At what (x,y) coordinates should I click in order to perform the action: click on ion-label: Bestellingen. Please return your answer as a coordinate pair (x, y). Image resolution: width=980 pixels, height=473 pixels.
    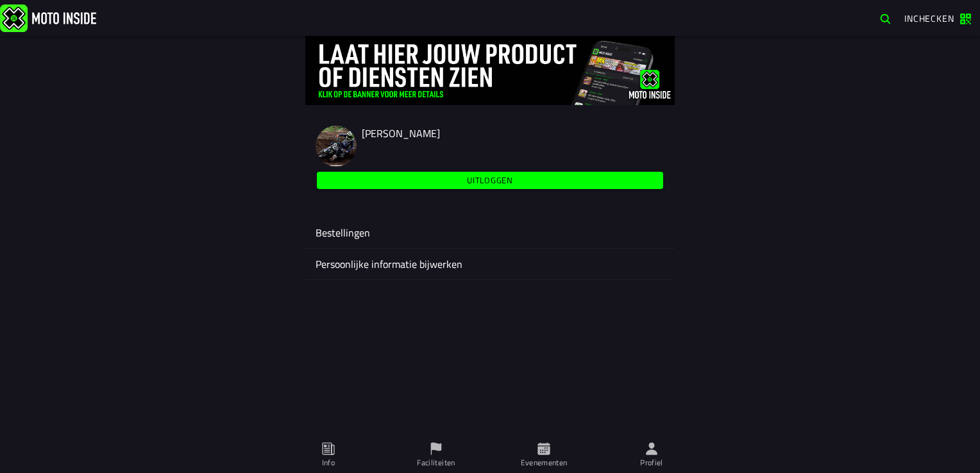
    Looking at the image, I should click on (490, 233).